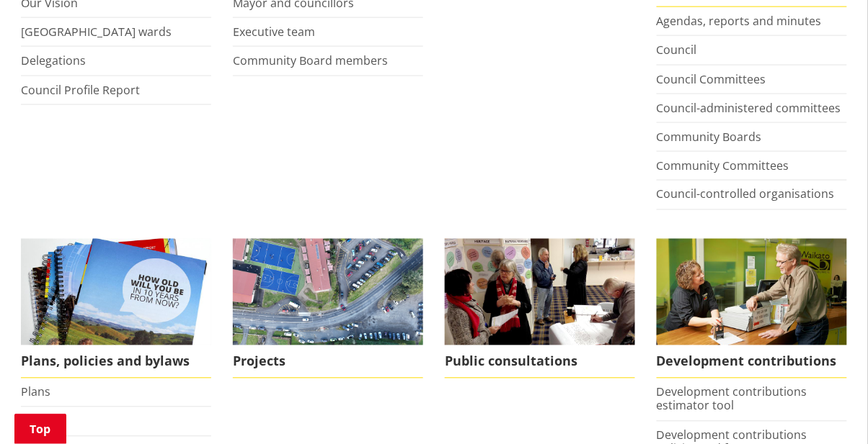  I want to click on a: Council, so click(677, 50).